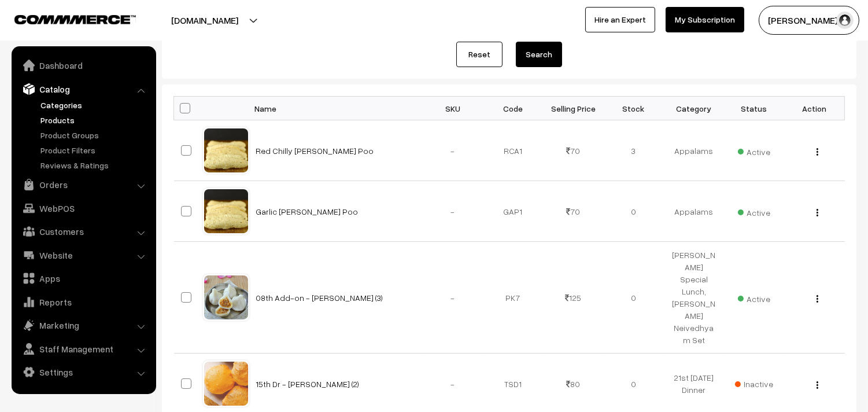 The image size is (868, 412). I want to click on td: 3, so click(634, 150).